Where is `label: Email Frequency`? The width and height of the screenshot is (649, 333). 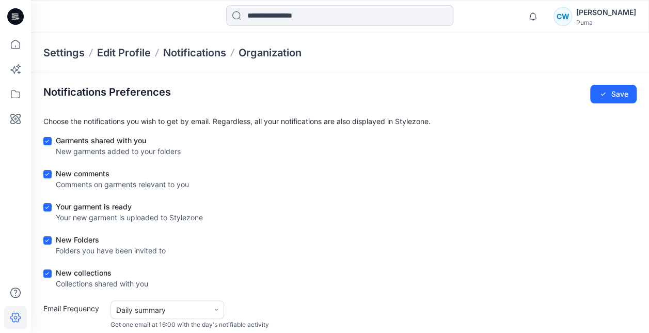
label: Email Frequency is located at coordinates (74, 316).